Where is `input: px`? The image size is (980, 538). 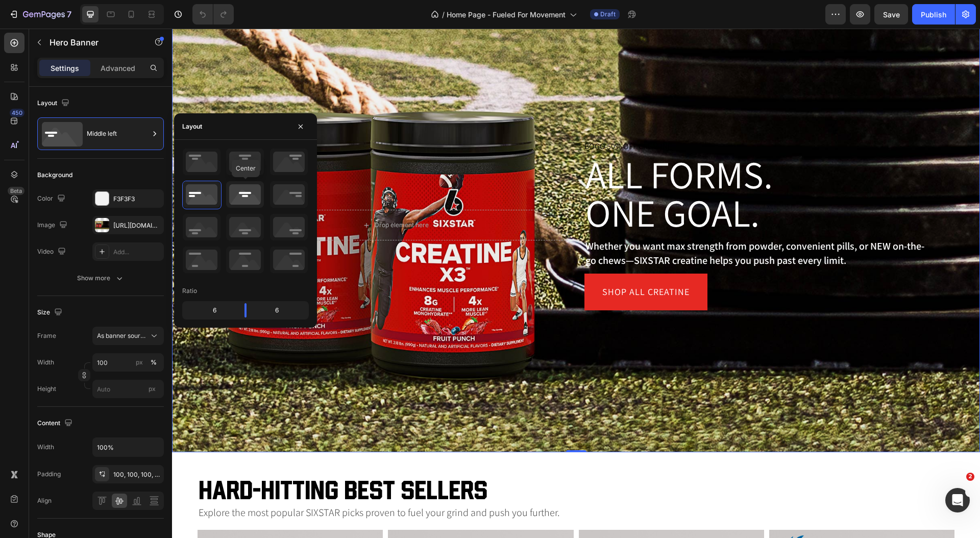
input: px is located at coordinates (128, 389).